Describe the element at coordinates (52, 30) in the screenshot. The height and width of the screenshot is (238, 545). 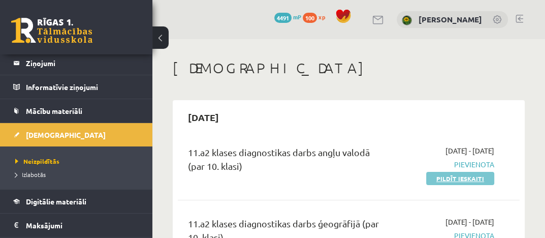
I see `a: Rīgas 1. Tālmācības vidusskola` at that location.